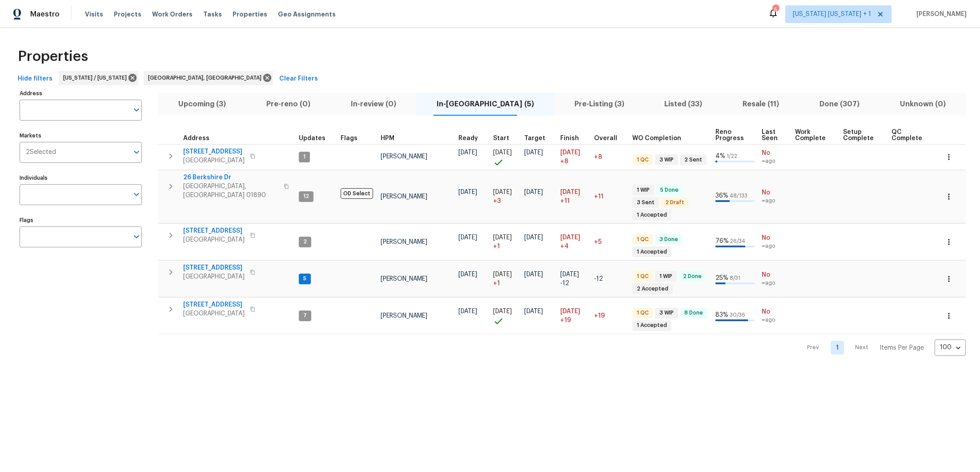 This screenshot has width=980, height=472. Describe the element at coordinates (837, 347) in the screenshot. I see `a: Goto page 1` at that location.